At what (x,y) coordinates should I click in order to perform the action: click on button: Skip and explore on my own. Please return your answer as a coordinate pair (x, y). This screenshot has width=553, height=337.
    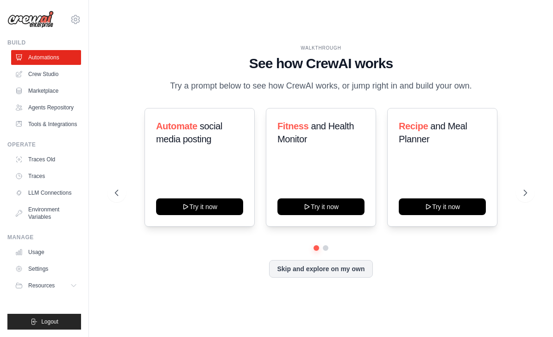
    Looking at the image, I should click on (321, 269).